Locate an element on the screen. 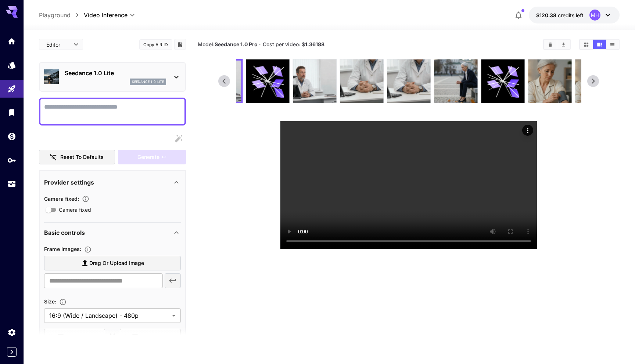 Image resolution: width=635 pixels, height=364 pixels. span: credits left is located at coordinates (570, 15).